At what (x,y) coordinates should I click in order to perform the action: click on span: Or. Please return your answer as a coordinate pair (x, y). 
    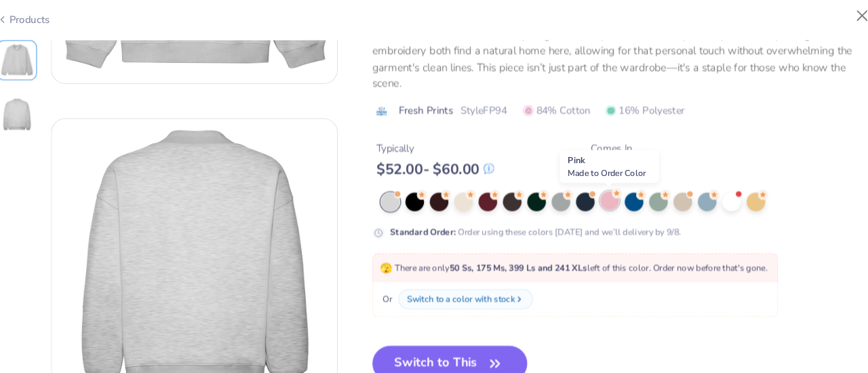
    Looking at the image, I should click on (392, 295).